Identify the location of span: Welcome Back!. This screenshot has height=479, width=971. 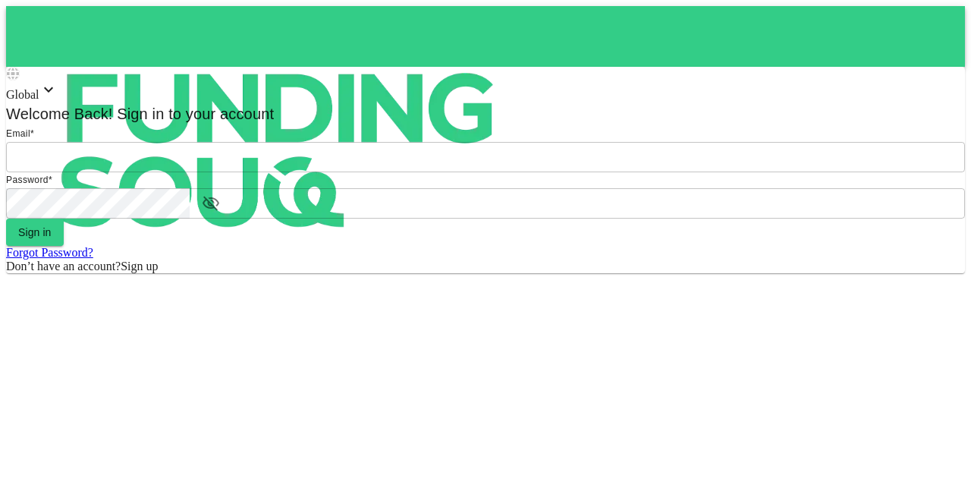
(59, 114).